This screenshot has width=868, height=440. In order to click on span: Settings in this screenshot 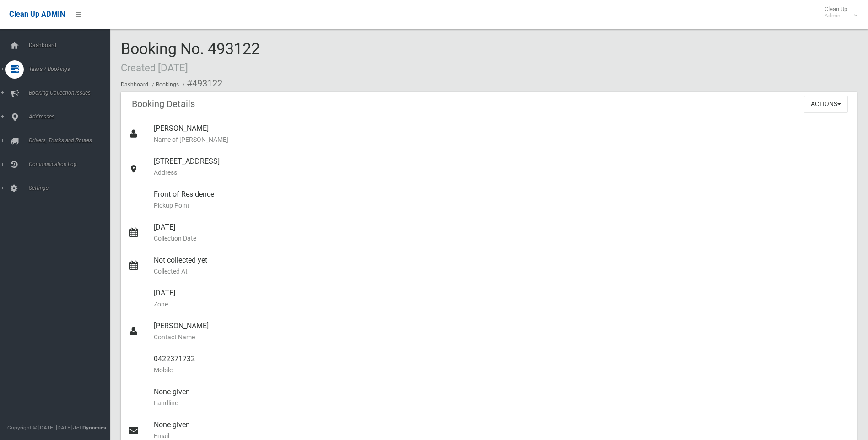, I will do `click(72, 188)`.